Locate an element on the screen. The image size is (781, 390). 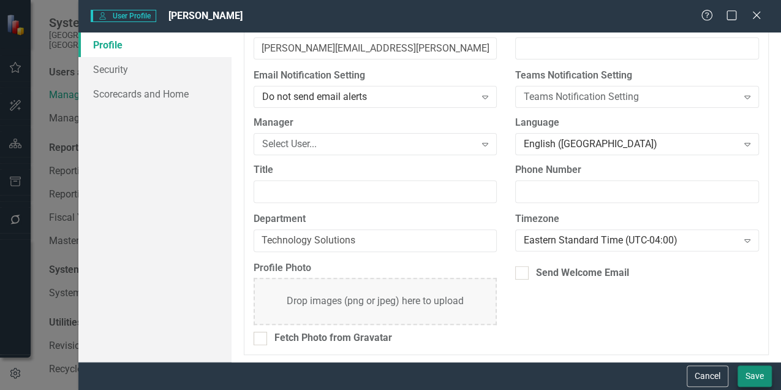
a: Scorecards and Home is located at coordinates (155, 94).